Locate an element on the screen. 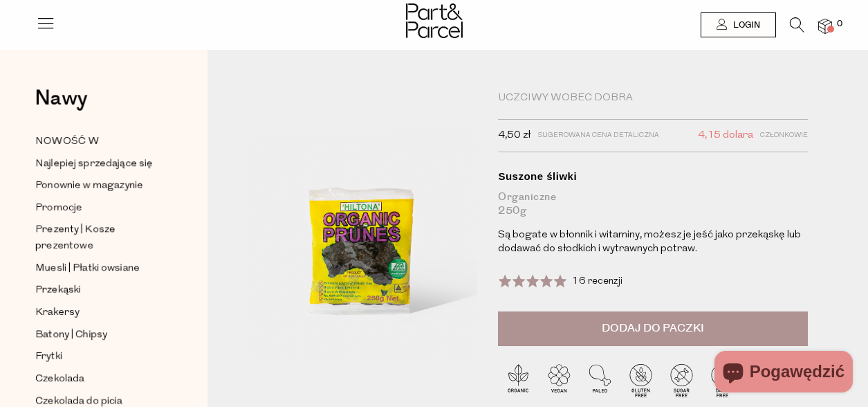 This screenshot has width=868, height=407. font: Przekąski is located at coordinates (58, 290).